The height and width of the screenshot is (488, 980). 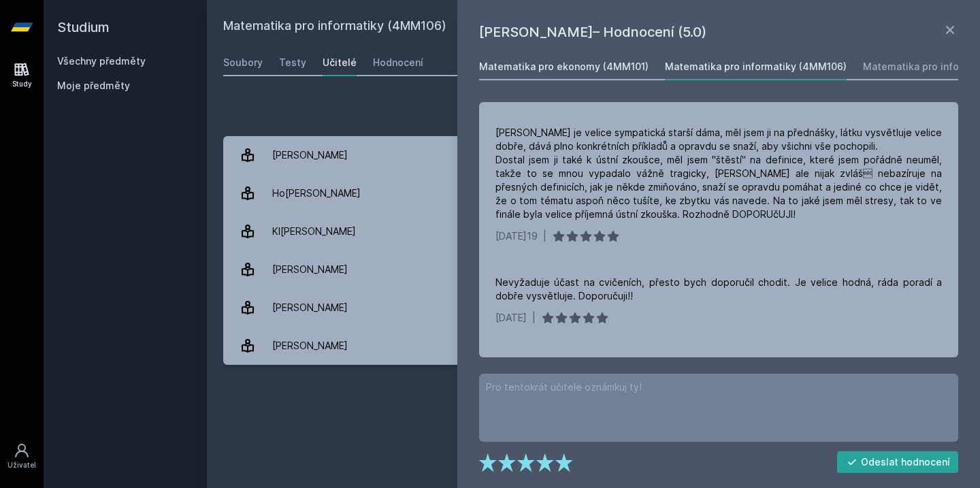 I want to click on a: Study, so click(x=22, y=75).